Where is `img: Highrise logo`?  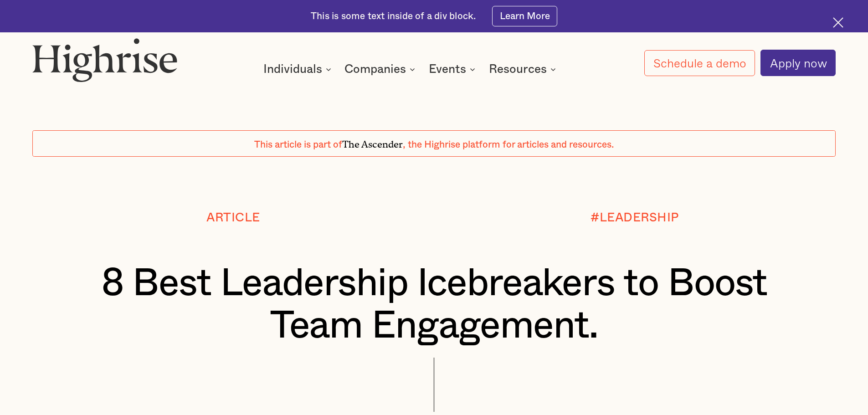
img: Highrise logo is located at coordinates (105, 60).